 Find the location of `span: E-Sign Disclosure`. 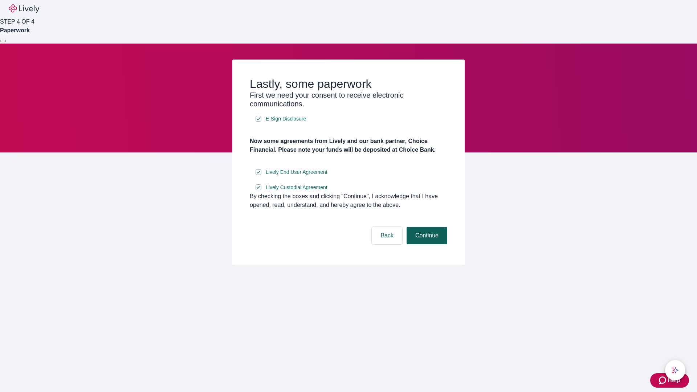

span: E-Sign Disclosure is located at coordinates (285, 119).